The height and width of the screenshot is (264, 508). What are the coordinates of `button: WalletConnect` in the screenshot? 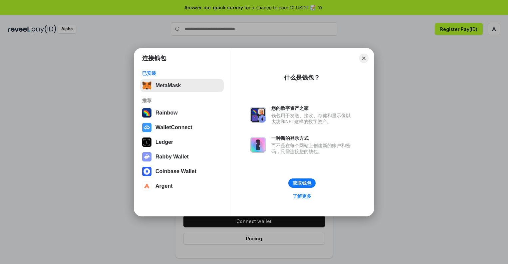 It's located at (182, 128).